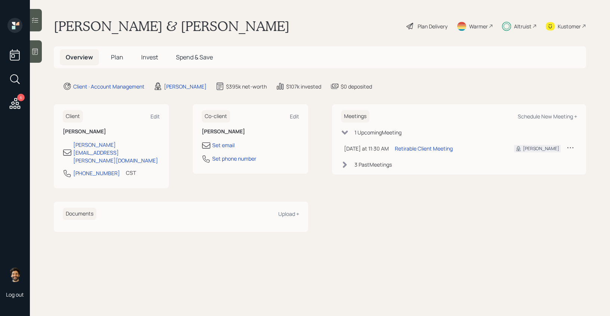  What do you see at coordinates (373, 164) in the screenshot?
I see `div: 3 Past Meeting s` at bounding box center [373, 164].